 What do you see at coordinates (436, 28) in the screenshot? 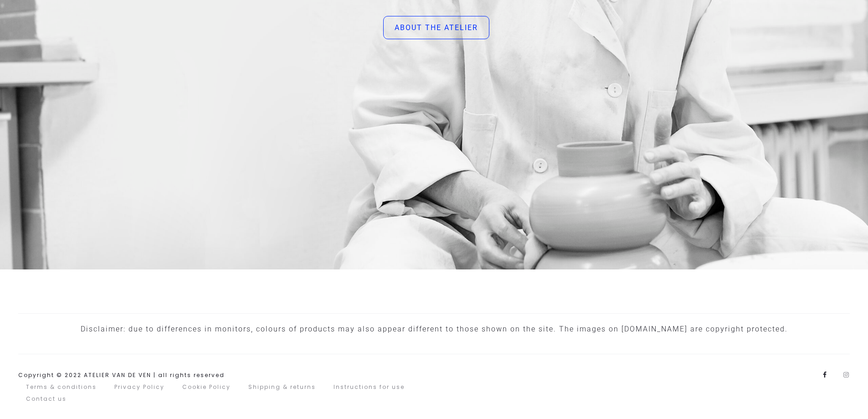
I see `div: ABOUT THE ATELIER` at bounding box center [436, 28].